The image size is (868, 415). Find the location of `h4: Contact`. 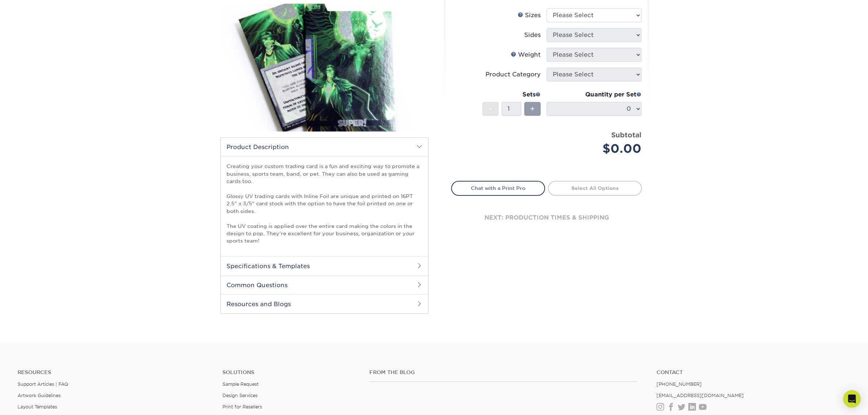

h4: Contact is located at coordinates (754, 372).